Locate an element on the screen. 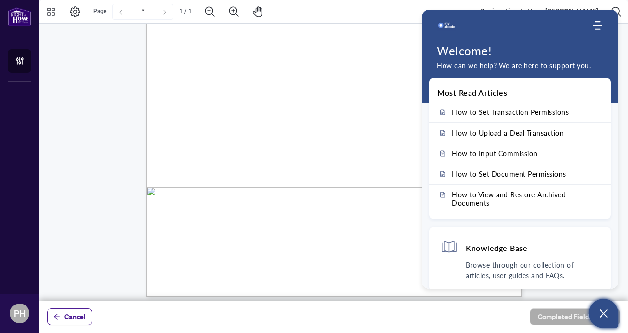  div: Modules Menu is located at coordinates (597, 26).